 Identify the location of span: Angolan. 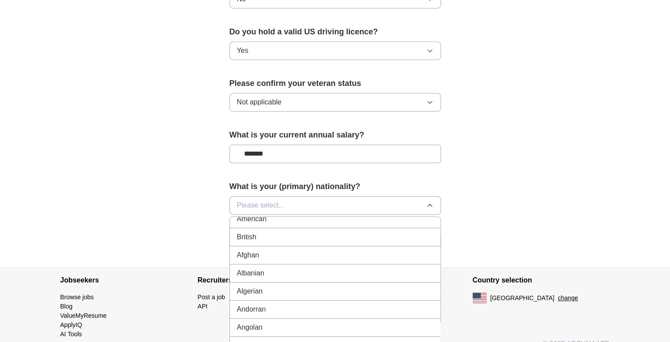
(250, 327).